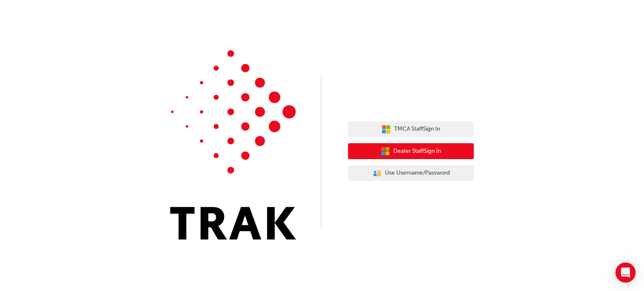 The height and width of the screenshot is (291, 644). Describe the element at coordinates (411, 174) in the screenshot. I see `button: Use Username/Password` at that location.